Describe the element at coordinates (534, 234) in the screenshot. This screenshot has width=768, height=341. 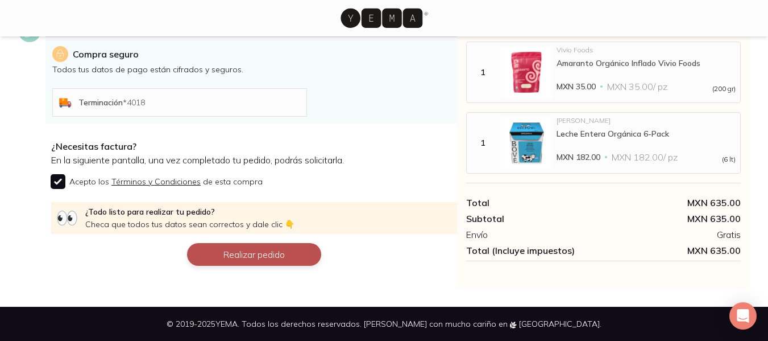
I see `div: Envío` at that location.